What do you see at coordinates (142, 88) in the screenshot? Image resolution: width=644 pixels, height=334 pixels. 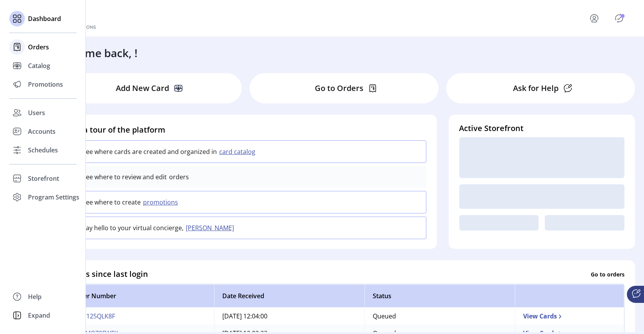 I see `p: Add New Card` at bounding box center [142, 88].